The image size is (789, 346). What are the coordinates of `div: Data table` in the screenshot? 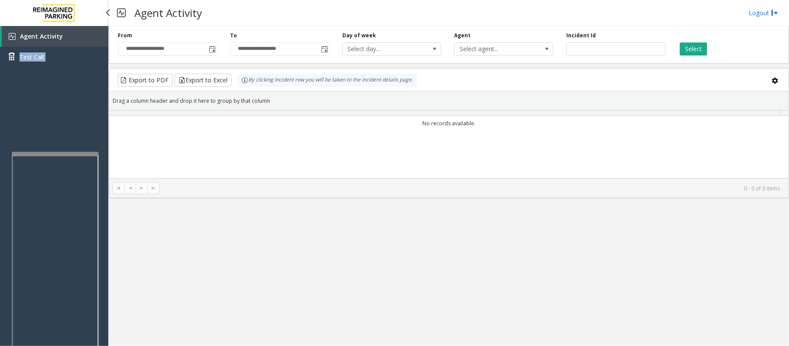 It's located at (449, 144).